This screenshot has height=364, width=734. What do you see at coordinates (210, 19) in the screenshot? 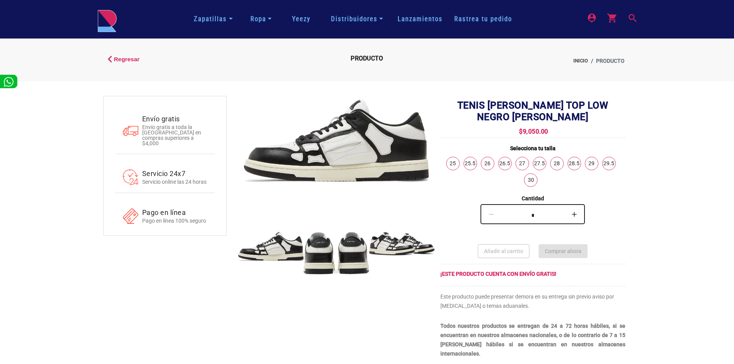
I see `font: Zapatillas` at bounding box center [210, 19].